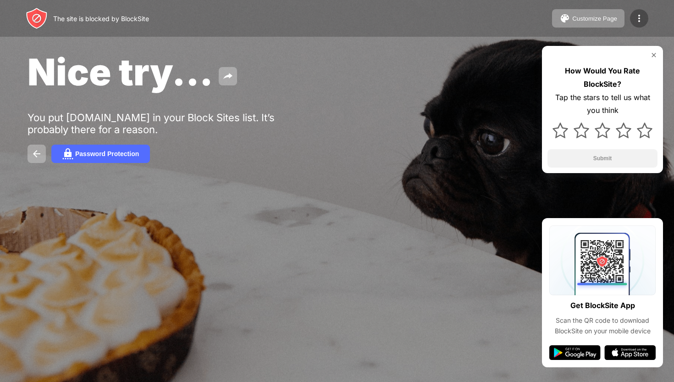 This screenshot has width=674, height=382. I want to click on div: Password Protection, so click(107, 154).